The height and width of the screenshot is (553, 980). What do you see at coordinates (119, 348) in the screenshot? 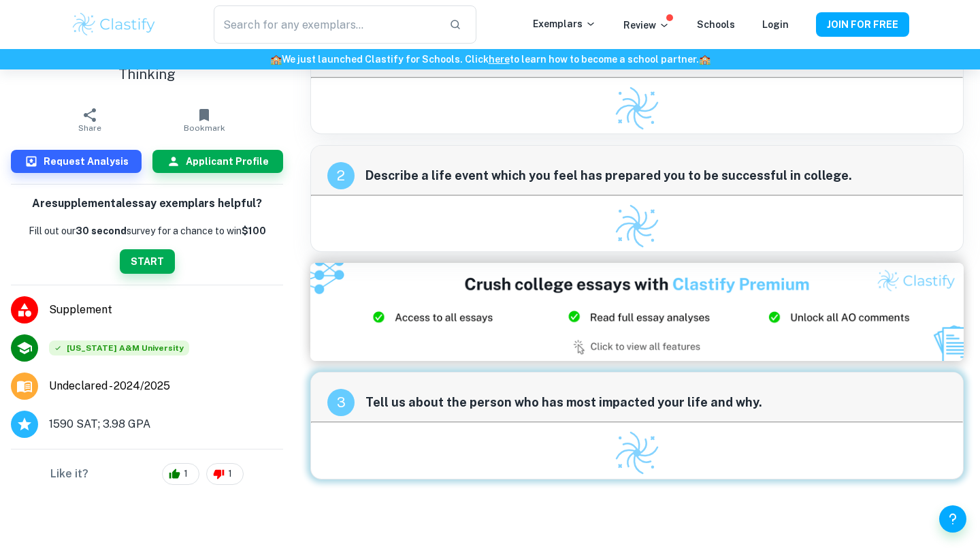
I see `div: Accepted: Texas A&M University` at bounding box center [119, 348].